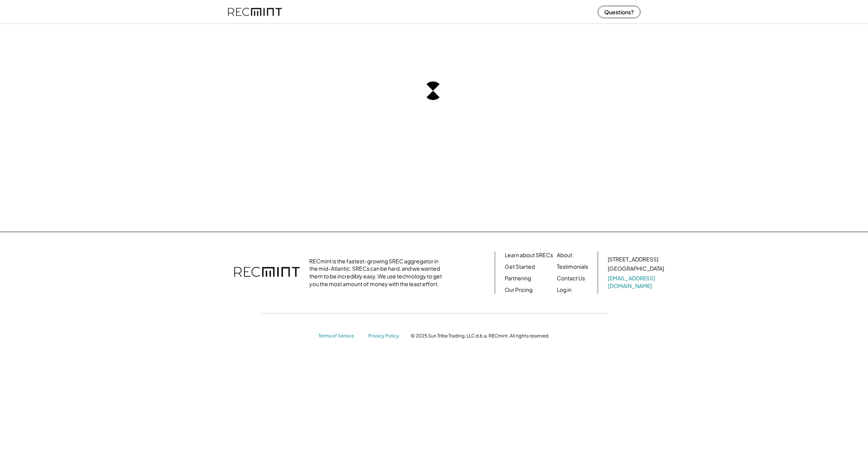  Describe the element at coordinates (340, 336) in the screenshot. I see `a: Terms of Service` at that location.